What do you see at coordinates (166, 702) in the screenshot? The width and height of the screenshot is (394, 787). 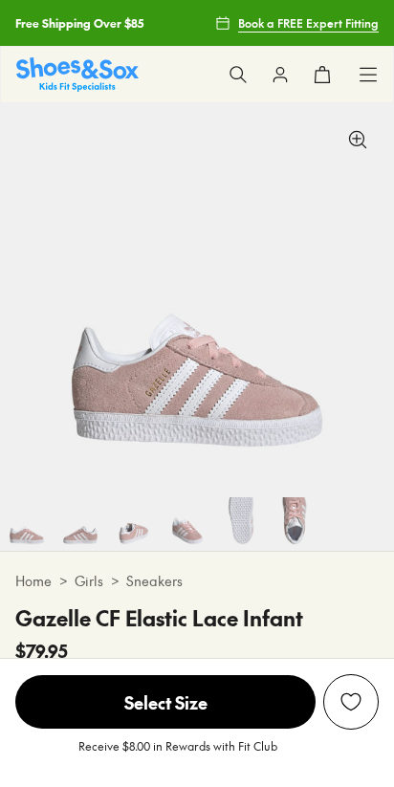 I see `button: Select Size` at bounding box center [166, 702].